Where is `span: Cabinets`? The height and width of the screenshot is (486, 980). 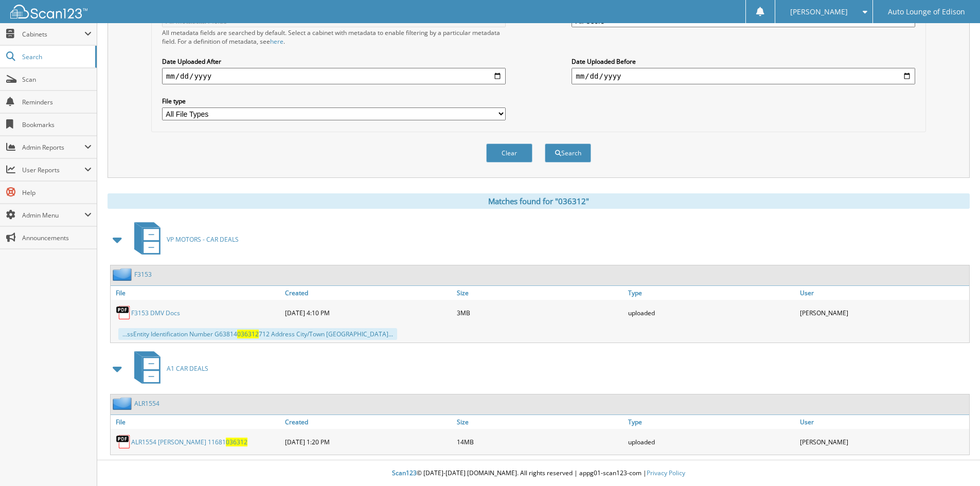 span: Cabinets is located at coordinates (53, 34).